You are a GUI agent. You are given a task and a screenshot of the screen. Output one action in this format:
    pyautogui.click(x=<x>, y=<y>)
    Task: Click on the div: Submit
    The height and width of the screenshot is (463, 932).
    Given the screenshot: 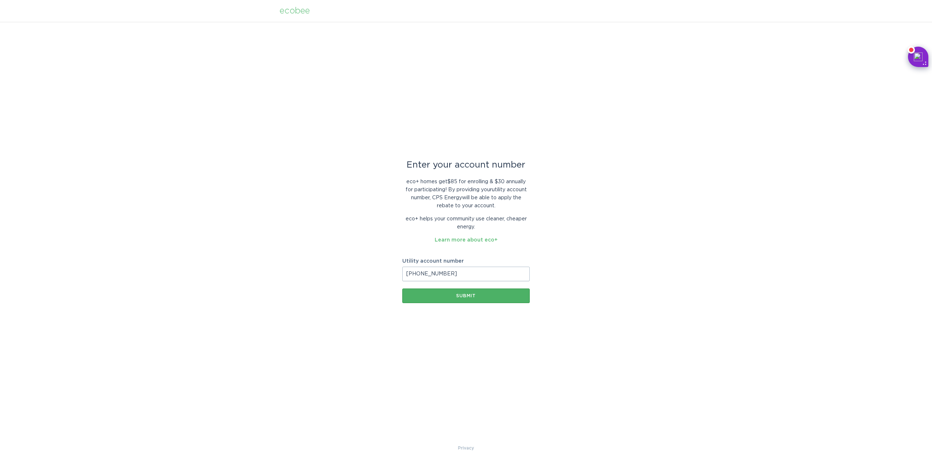 What is the action you would take?
    pyautogui.click(x=466, y=296)
    